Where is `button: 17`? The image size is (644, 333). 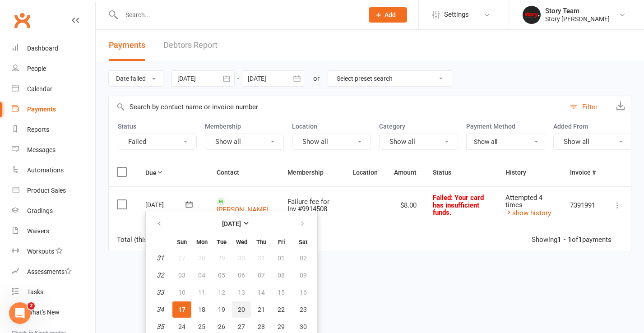
button: 17 is located at coordinates (182, 309).